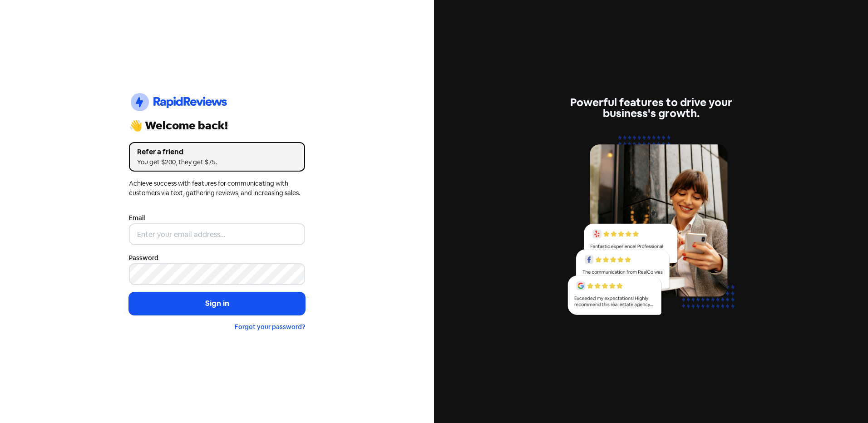 This screenshot has height=423, width=868. What do you see at coordinates (217, 234) in the screenshot?
I see `input: Enter your email address...` at bounding box center [217, 234].